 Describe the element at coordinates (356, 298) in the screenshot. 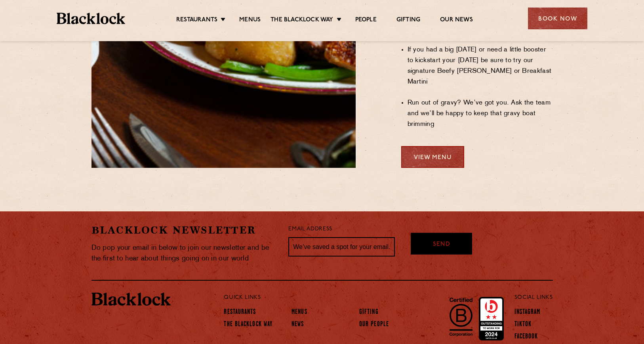

I see `p: Quick Links` at that location.